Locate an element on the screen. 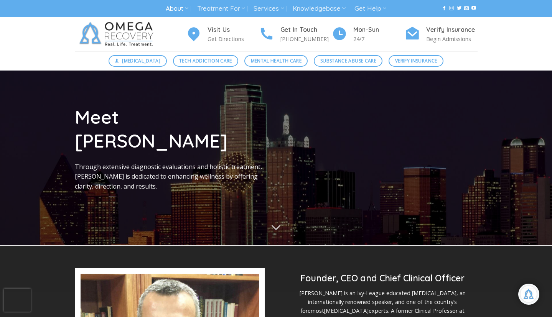  a: Visit Us Get Directions is located at coordinates (222, 34).